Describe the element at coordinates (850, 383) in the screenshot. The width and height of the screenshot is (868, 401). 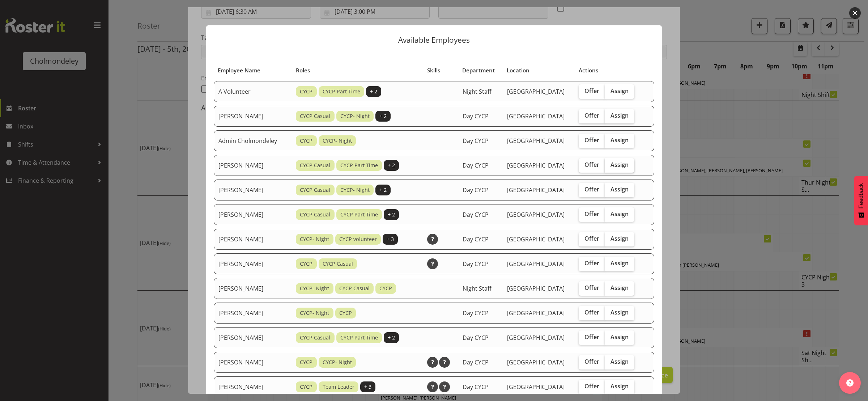
I see `img: help-xxl-2.png` at that location.